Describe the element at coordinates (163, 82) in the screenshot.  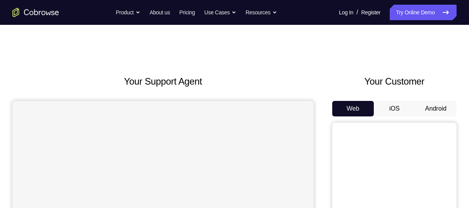
I see `h2: Your Support Agent` at that location.